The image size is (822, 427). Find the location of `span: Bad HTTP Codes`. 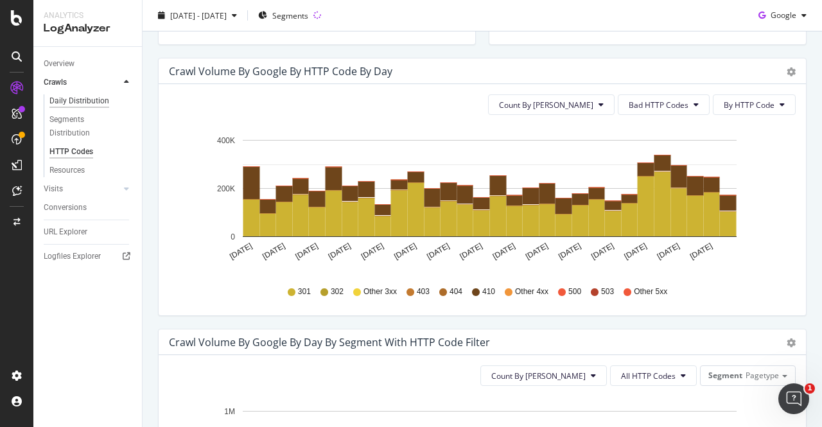

span: Bad HTTP Codes is located at coordinates (658, 105).